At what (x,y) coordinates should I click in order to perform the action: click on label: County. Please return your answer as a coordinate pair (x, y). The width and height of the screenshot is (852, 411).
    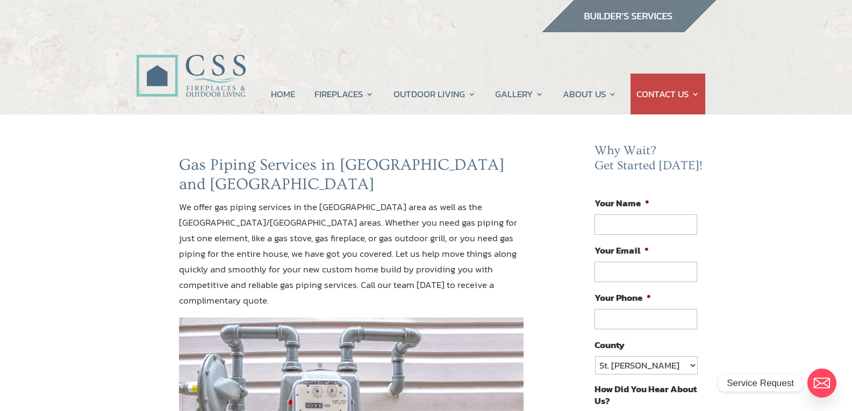
    Looking at the image, I should click on (609, 345).